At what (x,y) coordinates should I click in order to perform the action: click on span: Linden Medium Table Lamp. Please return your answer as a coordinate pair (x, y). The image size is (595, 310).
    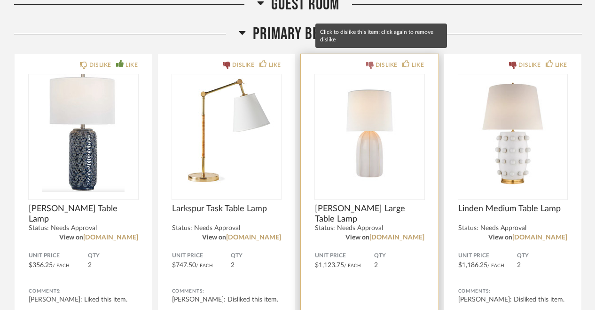
    Looking at the image, I should click on (512, 209).